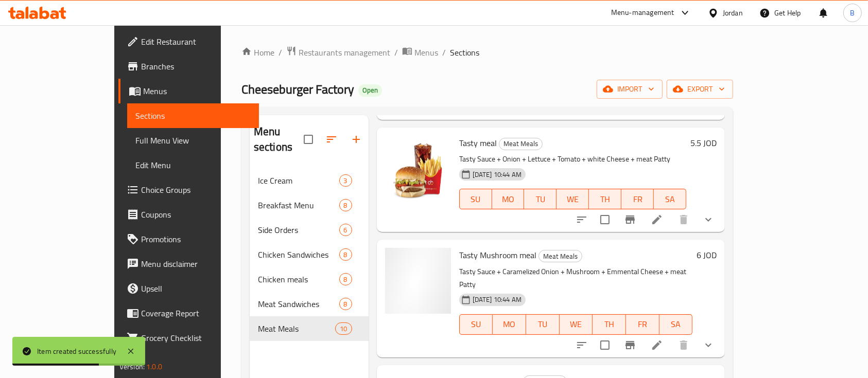 This screenshot has width=868, height=378. Describe the element at coordinates (309, 329) in the screenshot. I see `div: Meat Meals10` at that location.